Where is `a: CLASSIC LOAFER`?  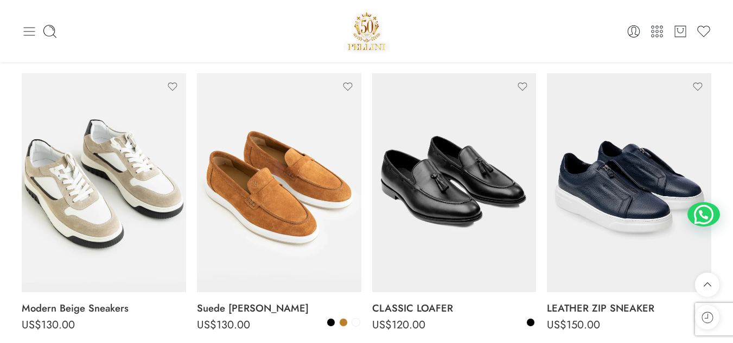
a: CLASSIC LOAFER is located at coordinates (454, 309).